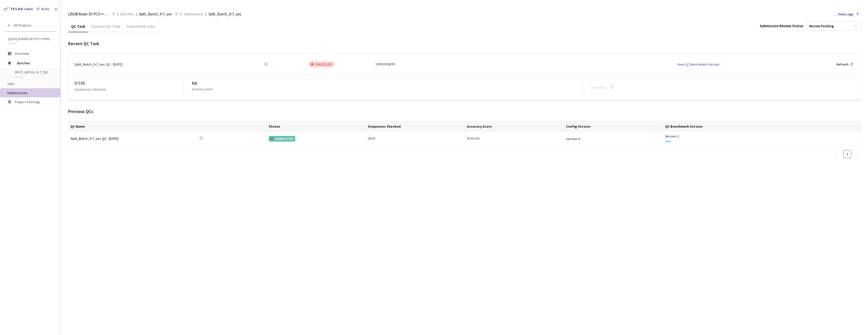 The width and height of the screenshot is (868, 335). I want to click on th: Status, so click(316, 126).